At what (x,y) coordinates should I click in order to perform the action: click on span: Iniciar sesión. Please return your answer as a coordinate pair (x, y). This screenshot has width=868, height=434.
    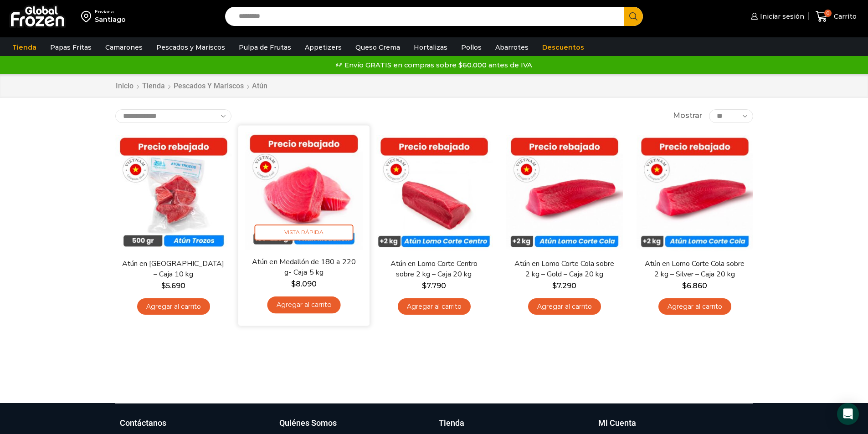
    Looking at the image, I should click on (781, 17).